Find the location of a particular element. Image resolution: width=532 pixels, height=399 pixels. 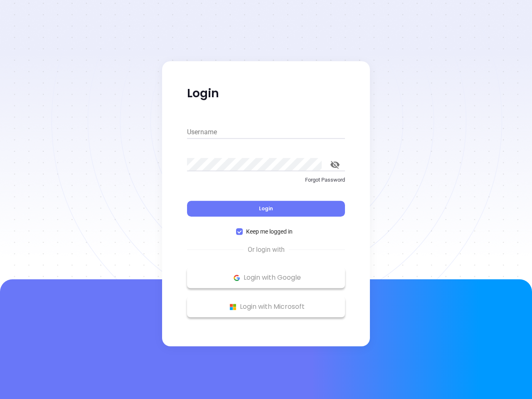

button: Google Logo Login with Google is located at coordinates (266, 278).